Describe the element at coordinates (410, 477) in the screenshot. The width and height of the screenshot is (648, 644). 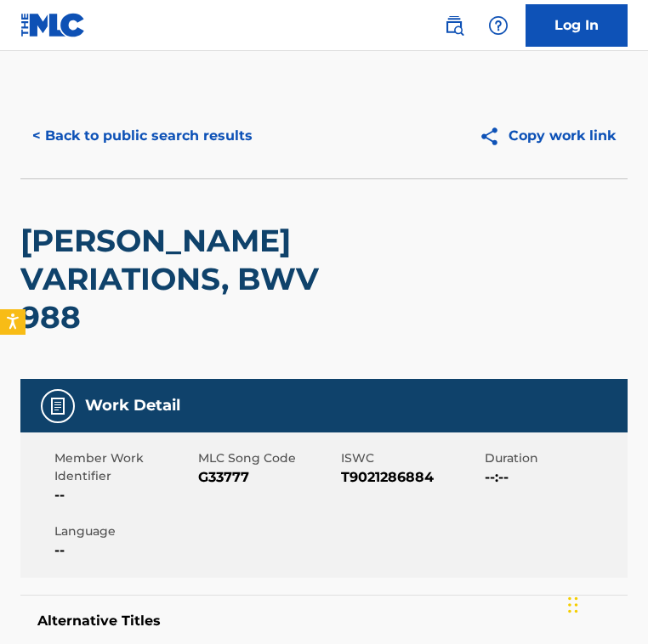
I see `span: T9021286884` at that location.